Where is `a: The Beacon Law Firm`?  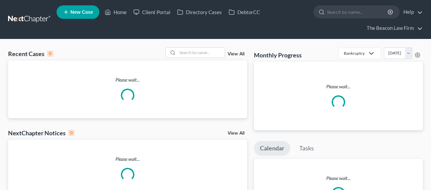
a: The Beacon Law Firm is located at coordinates (393, 28).